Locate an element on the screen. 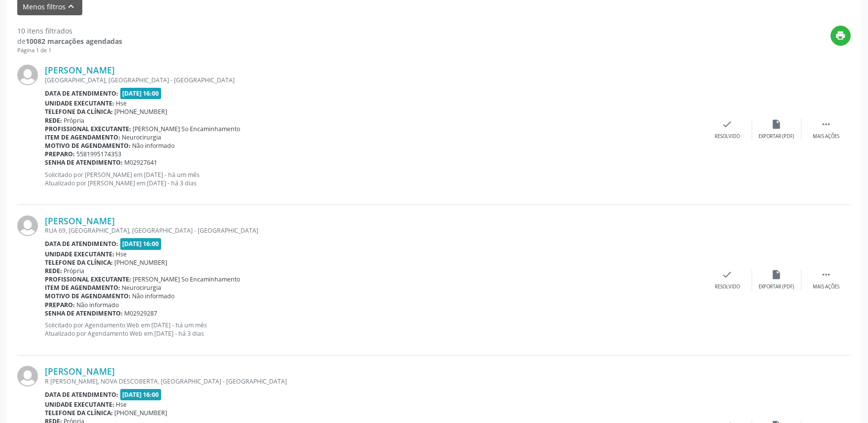 The height and width of the screenshot is (423, 868). i: keyboard_arrow_up is located at coordinates (71, 7).